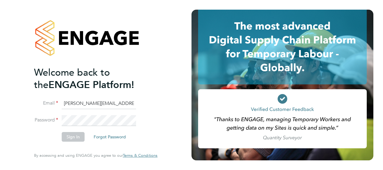 The height and width of the screenshot is (170, 383). Describe the element at coordinates (110, 137) in the screenshot. I see `button: Forgot Password` at that location.